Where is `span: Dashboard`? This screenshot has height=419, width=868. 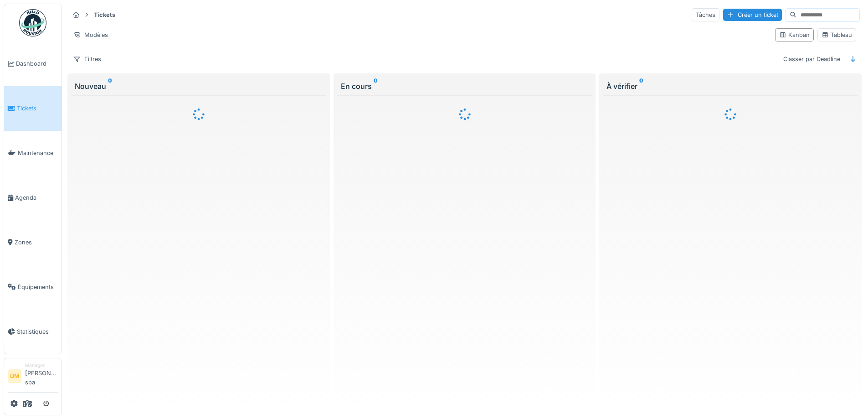 span: Dashboard is located at coordinates (37, 63).